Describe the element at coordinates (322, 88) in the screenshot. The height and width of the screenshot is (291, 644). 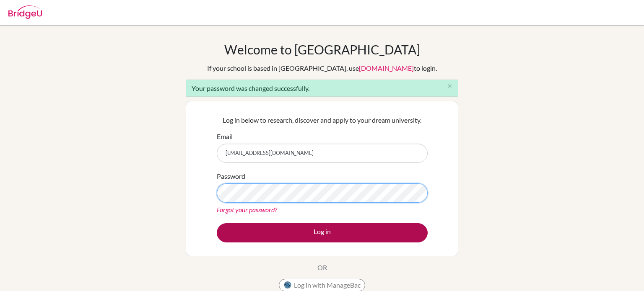
I see `div: Your password was changed successfully.` at that location.